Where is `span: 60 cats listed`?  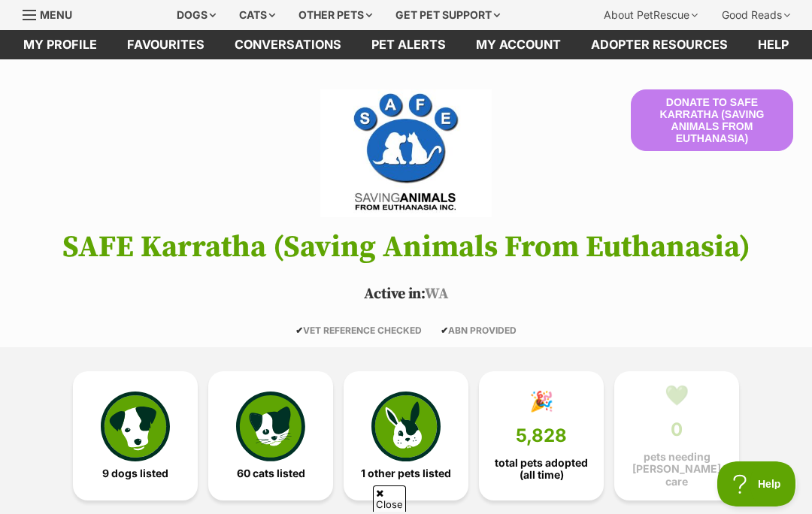
span: 60 cats listed is located at coordinates (271, 474).